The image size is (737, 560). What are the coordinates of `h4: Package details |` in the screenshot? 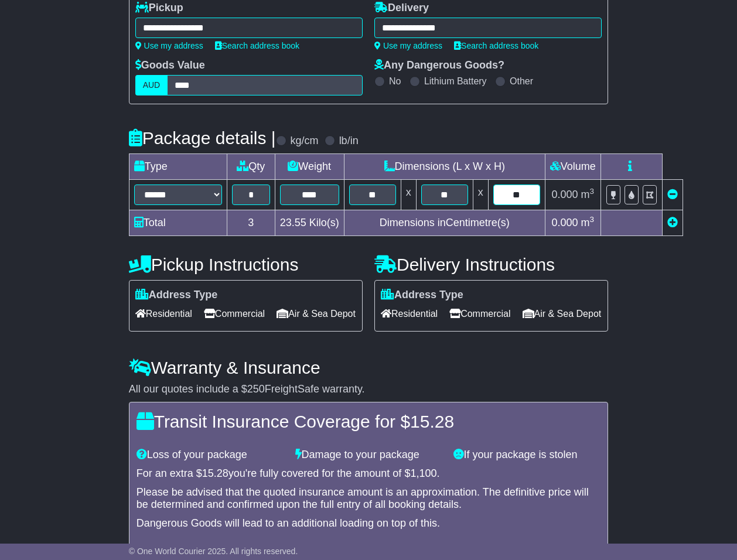 It's located at (202, 138).